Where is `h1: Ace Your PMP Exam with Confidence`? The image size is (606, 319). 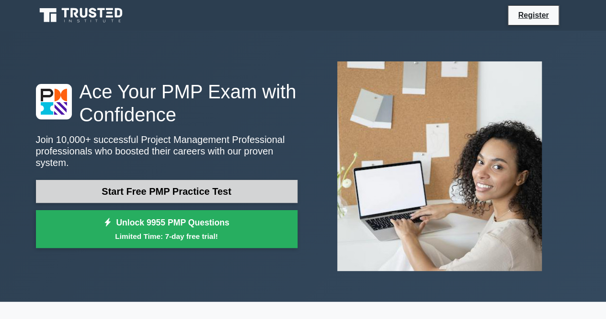 h1: Ace Your PMP Exam with Confidence is located at coordinates (167, 103).